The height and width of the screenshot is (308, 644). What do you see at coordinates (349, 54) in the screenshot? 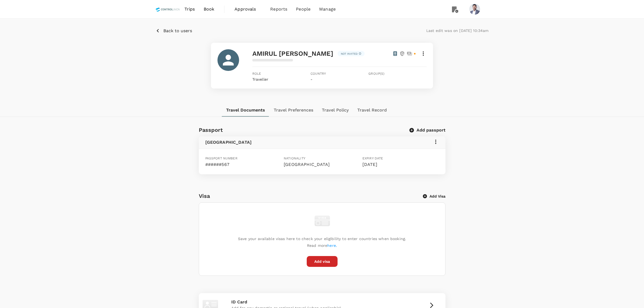
I see `p: Not invited` at bounding box center [349, 54].